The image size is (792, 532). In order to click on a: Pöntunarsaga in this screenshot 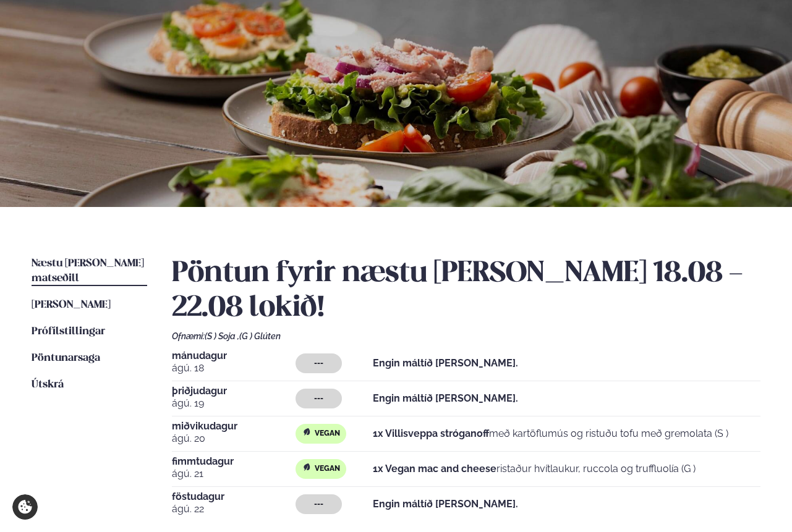, I will do `click(66, 359)`.